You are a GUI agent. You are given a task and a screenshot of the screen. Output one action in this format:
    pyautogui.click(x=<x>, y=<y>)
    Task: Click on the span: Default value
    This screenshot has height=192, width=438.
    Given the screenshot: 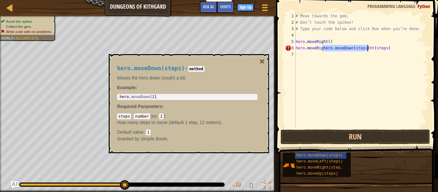 What is the action you would take?
    pyautogui.click(x=130, y=132)
    